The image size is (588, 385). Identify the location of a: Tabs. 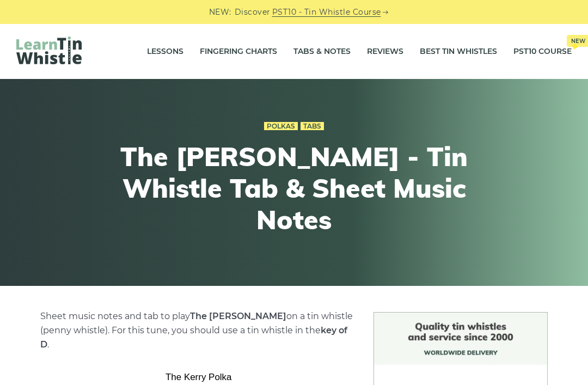
(312, 127).